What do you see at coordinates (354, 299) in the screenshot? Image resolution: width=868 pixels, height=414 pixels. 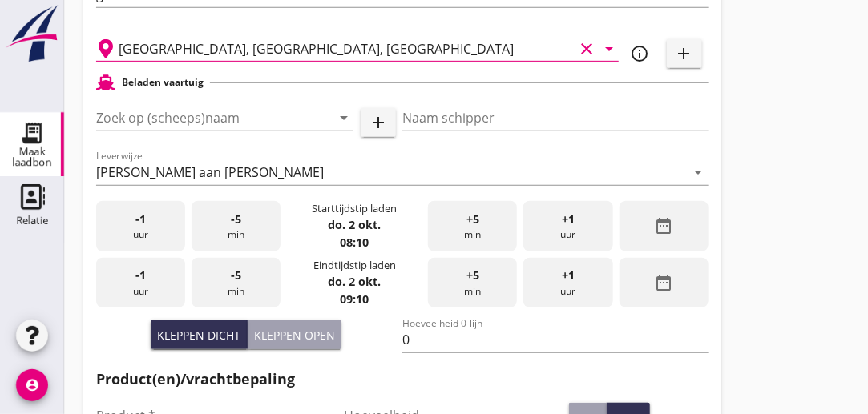 I see `strong: 09:10` at bounding box center [354, 299].